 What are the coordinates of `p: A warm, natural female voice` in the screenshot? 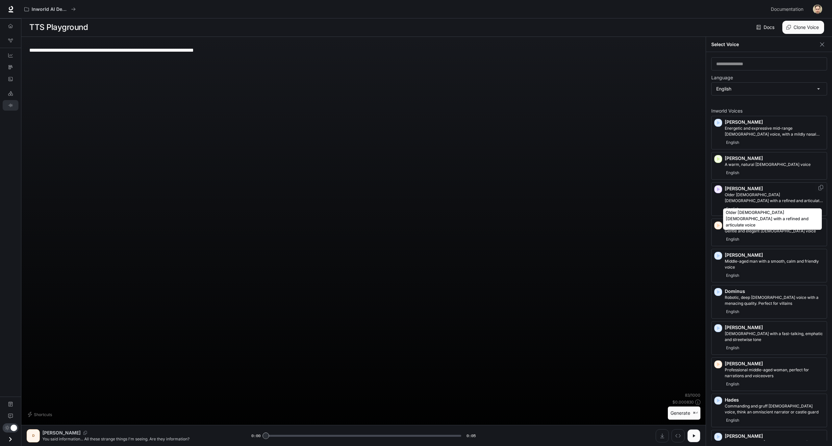 It's located at (774, 164).